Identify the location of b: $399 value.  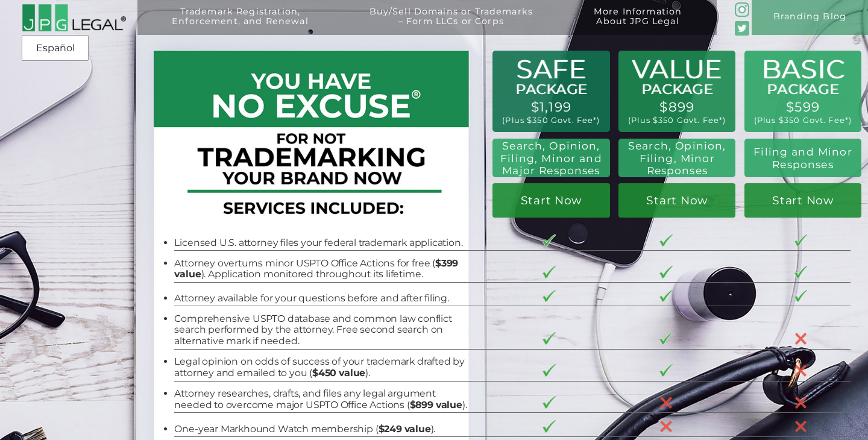
(316, 269).